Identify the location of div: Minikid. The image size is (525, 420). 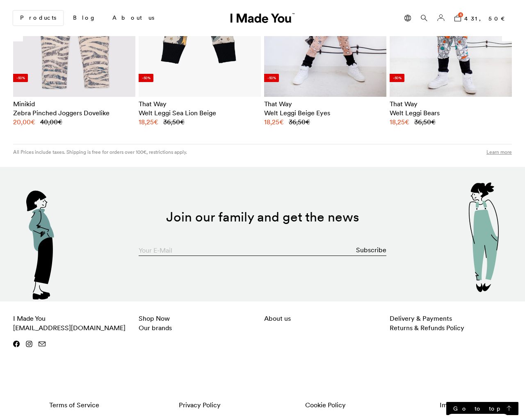
(74, 104).